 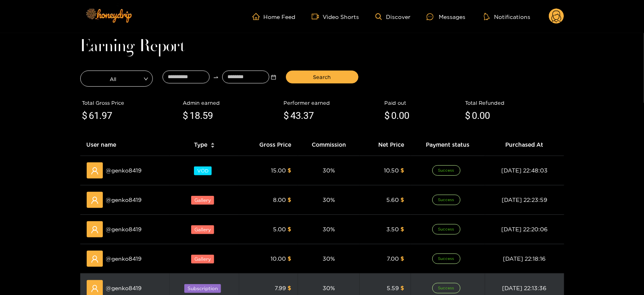 I want to click on span: 43, so click(x=296, y=116).